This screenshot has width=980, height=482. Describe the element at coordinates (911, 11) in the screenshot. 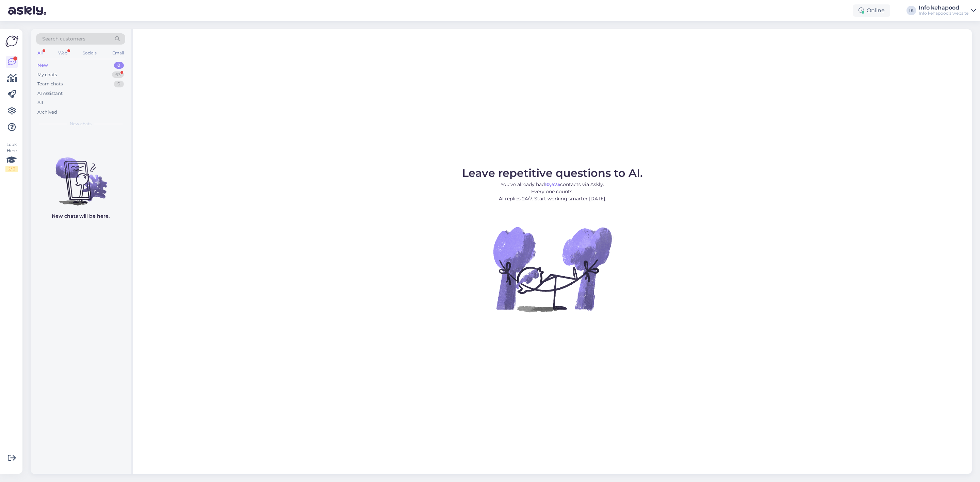

I see `div: IK` at that location.